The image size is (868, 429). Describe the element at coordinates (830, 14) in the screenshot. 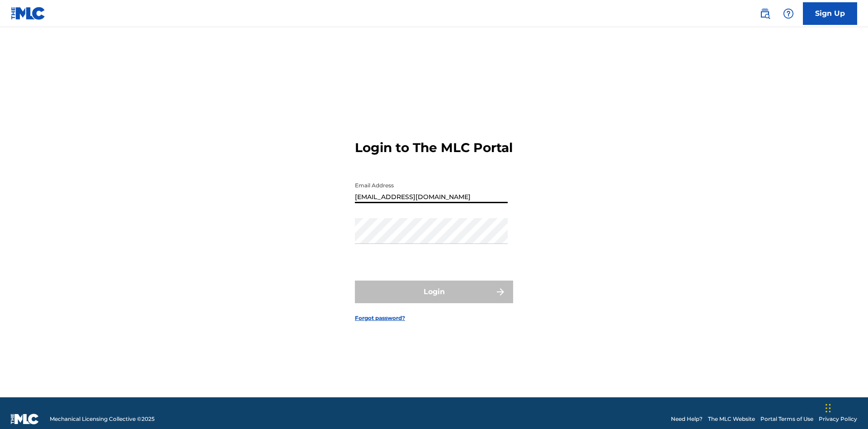

I see `a: Sign Up` at that location.